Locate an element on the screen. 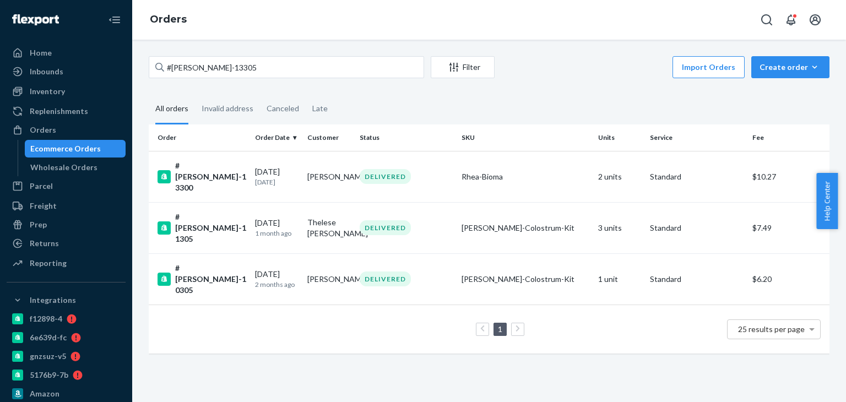  th: SKU is located at coordinates (525, 138).